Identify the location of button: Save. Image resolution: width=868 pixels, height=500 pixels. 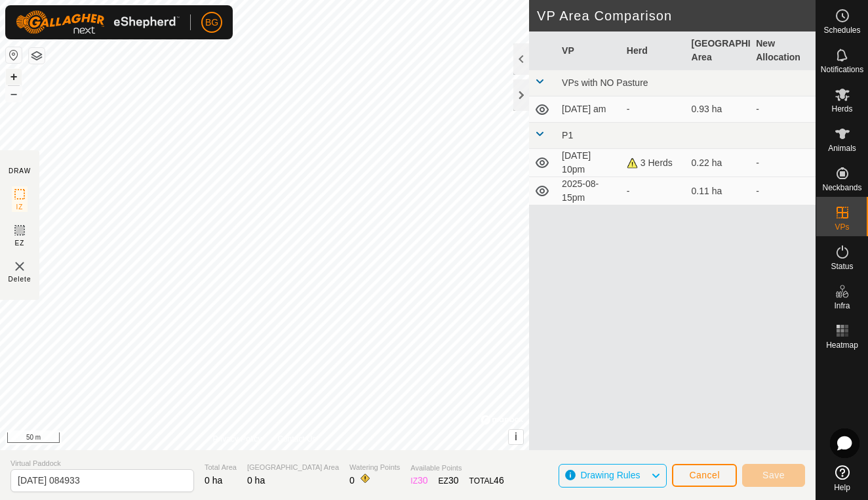
(774, 475).